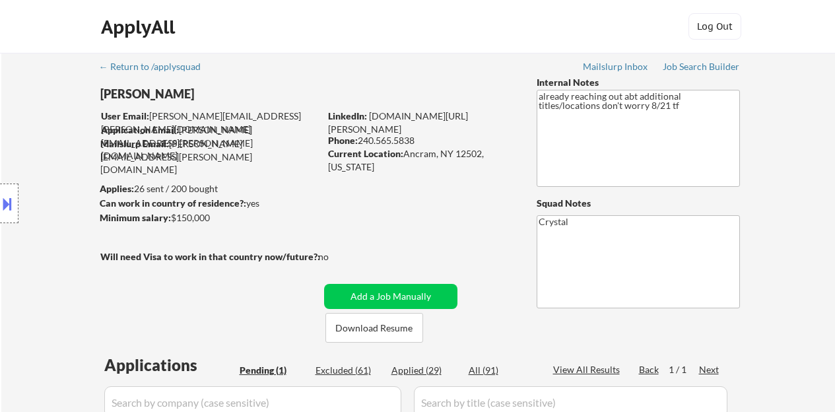 This screenshot has height=412, width=835. What do you see at coordinates (273, 370) in the screenshot?
I see `div: Pending (1)` at bounding box center [273, 370].